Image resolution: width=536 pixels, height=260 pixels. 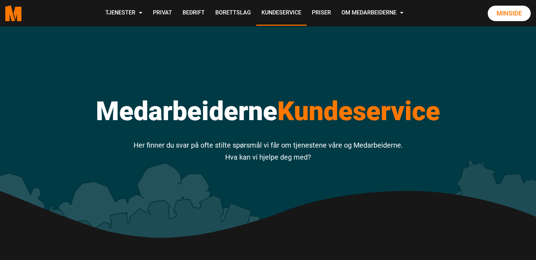 I want to click on a: Priser, so click(x=321, y=13).